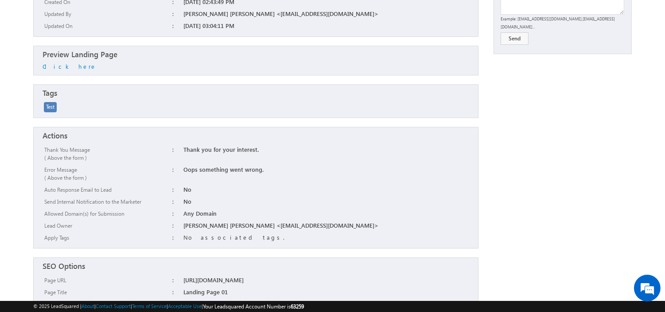 This screenshot has height=312, width=665. I want to click on td: Updated By, so click(106, 14).